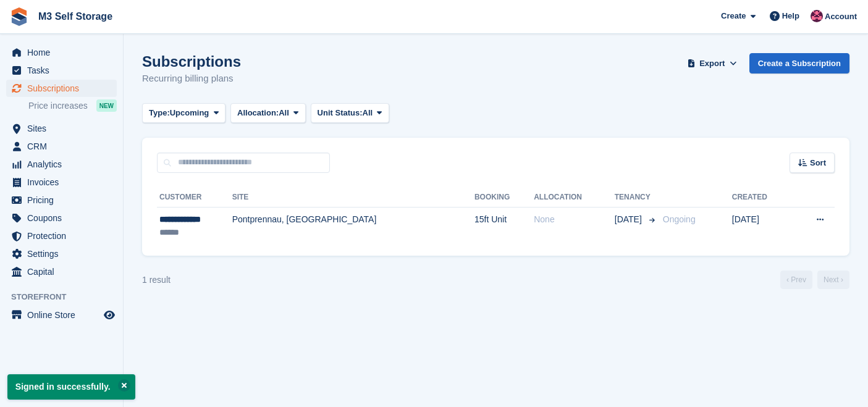 The image size is (868, 407). I want to click on div: None, so click(574, 219).